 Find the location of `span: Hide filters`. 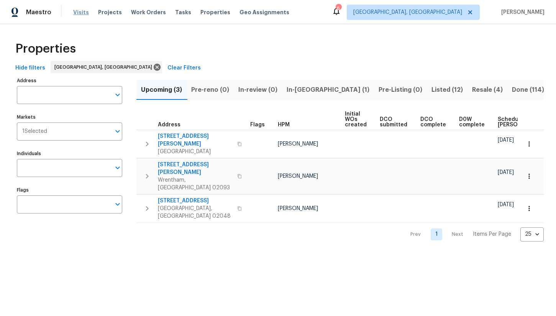

span: Hide filters is located at coordinates (30, 68).